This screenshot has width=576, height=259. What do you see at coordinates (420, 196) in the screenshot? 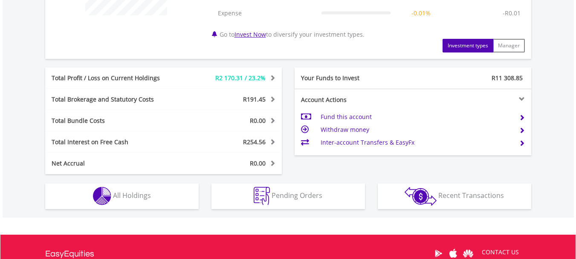
I see `img: transactions-zar-wht.png` at bounding box center [420, 196].